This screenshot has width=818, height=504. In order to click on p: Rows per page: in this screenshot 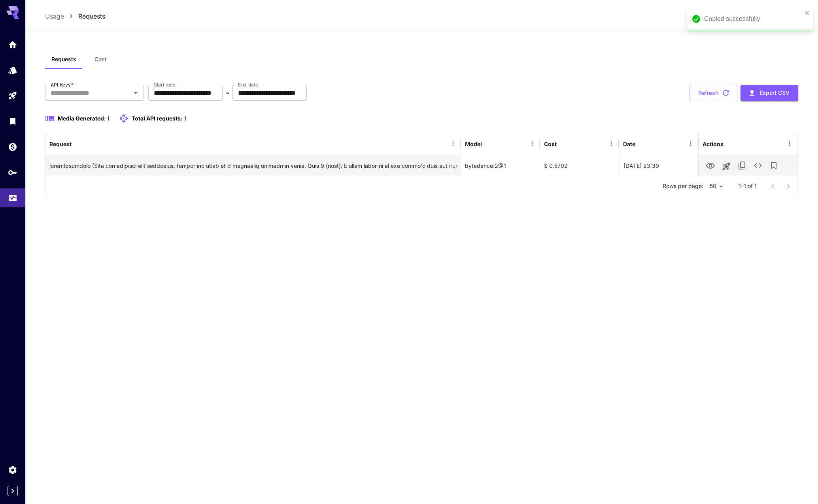, I will do `click(683, 186)`.